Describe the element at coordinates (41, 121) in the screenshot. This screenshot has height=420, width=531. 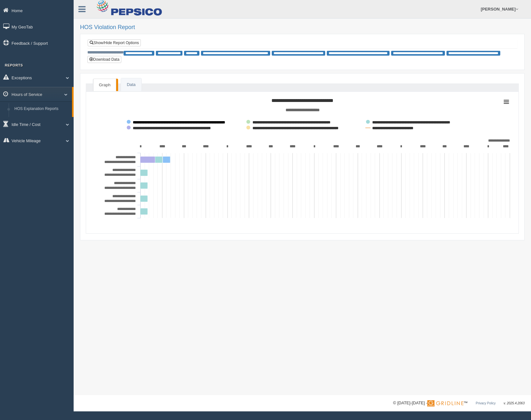
I see `a: HOS Violation Audit Reports` at that location.